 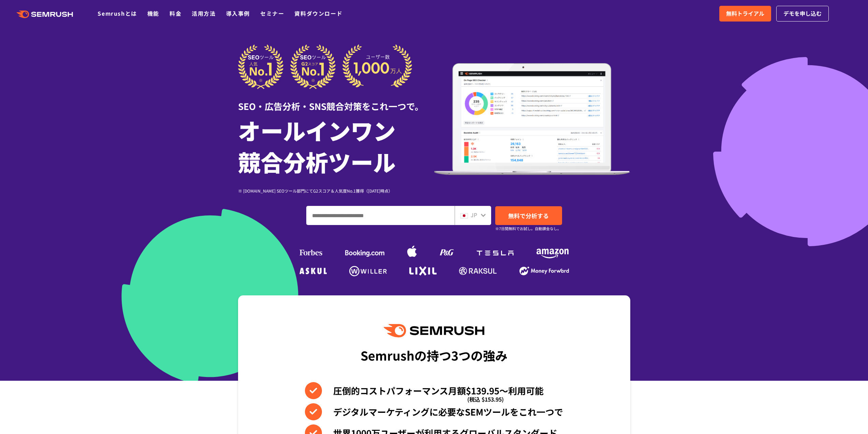 What do you see at coordinates (803, 14) in the screenshot?
I see `span: デモを申し込む` at bounding box center [803, 14].